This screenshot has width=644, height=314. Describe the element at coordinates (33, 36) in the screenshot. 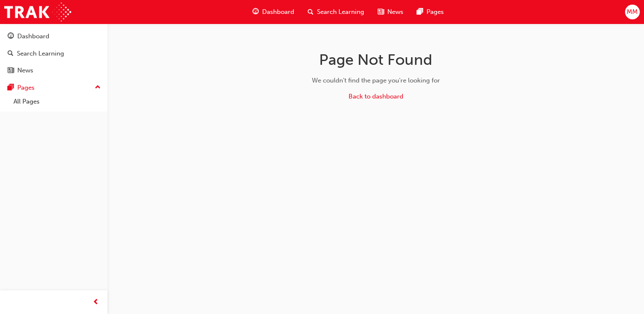

I see `div: Dashboard` at that location.